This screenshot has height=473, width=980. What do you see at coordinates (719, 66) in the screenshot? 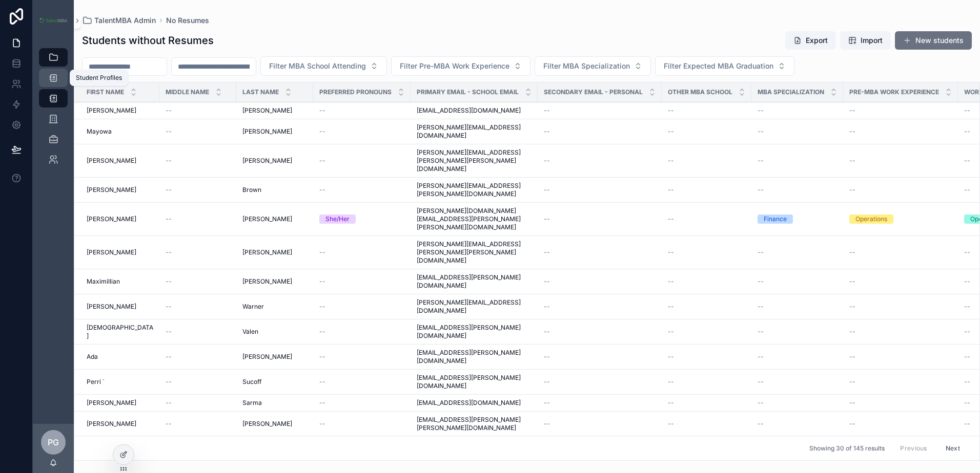
I see `span: Filter Expected MBA Graduation` at bounding box center [719, 66].